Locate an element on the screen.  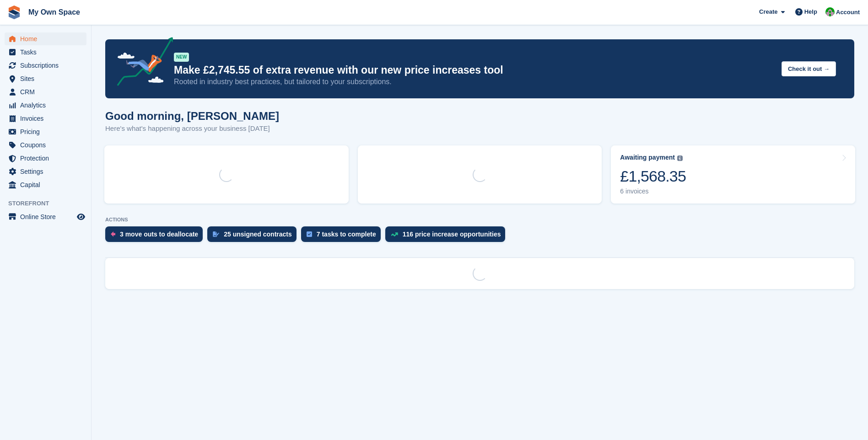
span: Pricing is located at coordinates (48, 132).